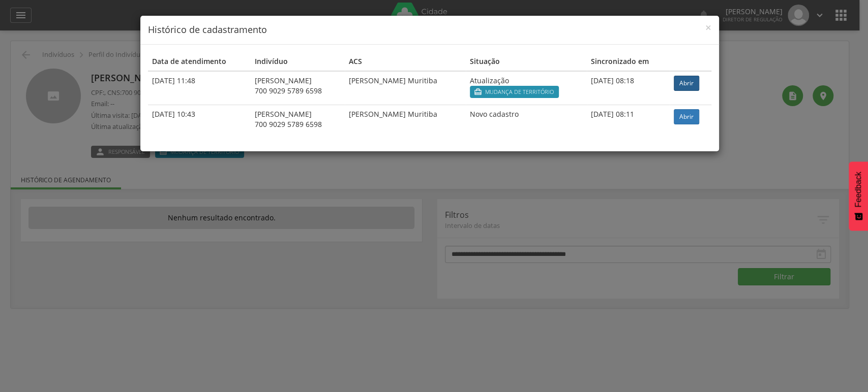 The height and width of the screenshot is (392, 868). I want to click on div: Atualização, so click(526, 81).